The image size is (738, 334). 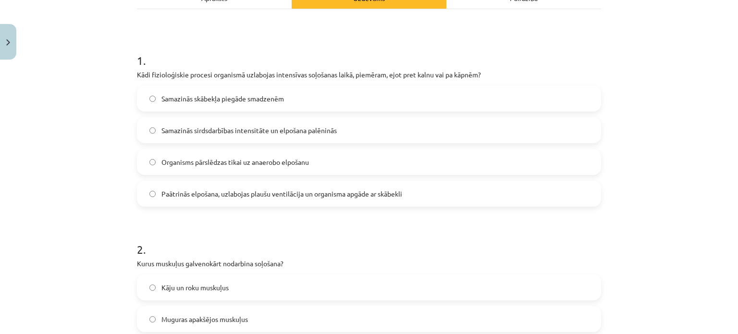 I want to click on h1: 2 ., so click(x=369, y=241).